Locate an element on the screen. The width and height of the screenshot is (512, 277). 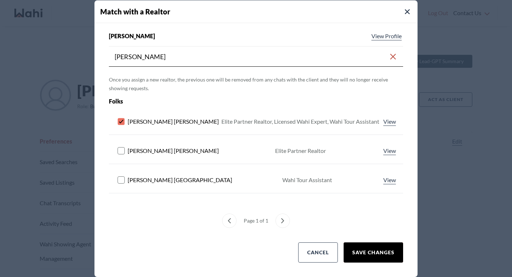
button: Cancel is located at coordinates (318, 253).